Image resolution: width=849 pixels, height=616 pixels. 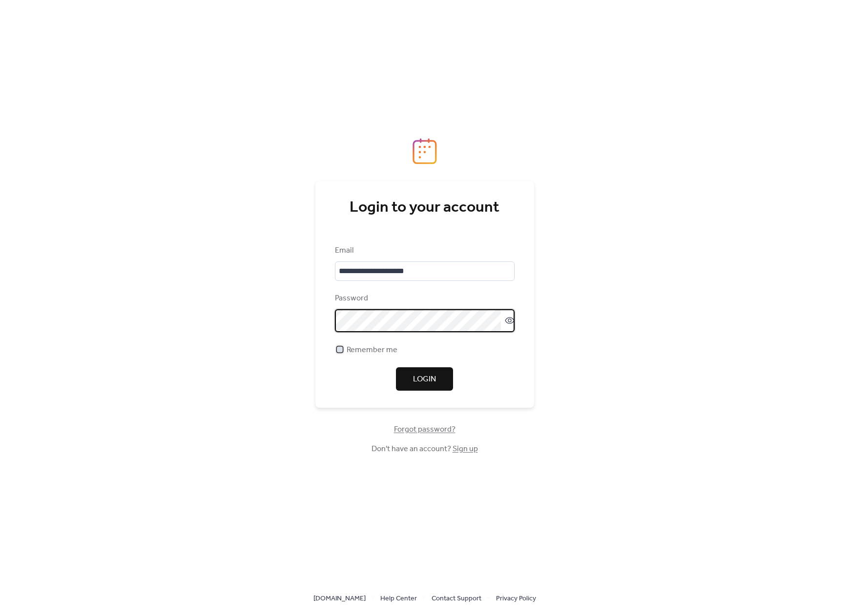 I want to click on span: Forgot password?, so click(x=424, y=430).